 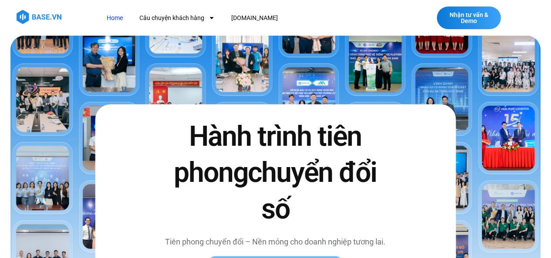 I want to click on span: chuyển đổi số, so click(x=312, y=191).